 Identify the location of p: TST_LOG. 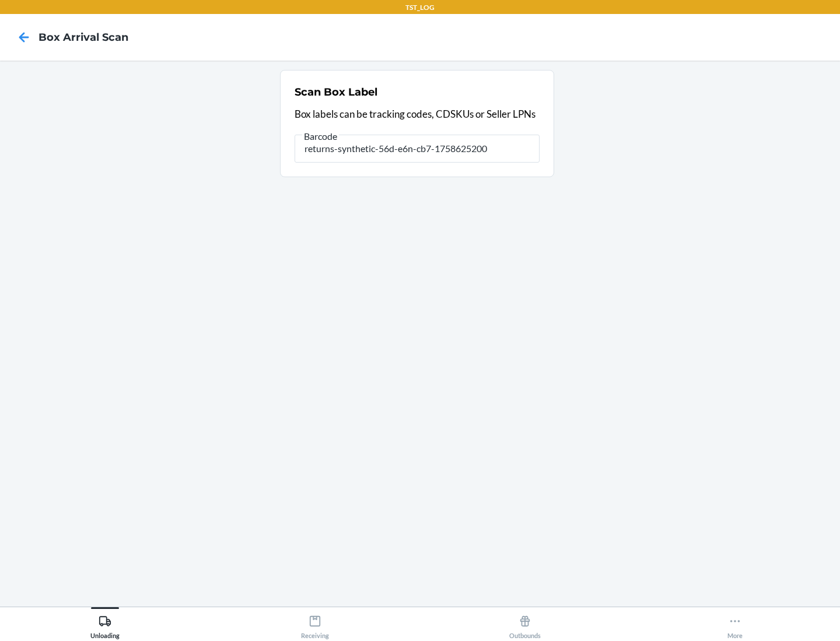
(420, 7).